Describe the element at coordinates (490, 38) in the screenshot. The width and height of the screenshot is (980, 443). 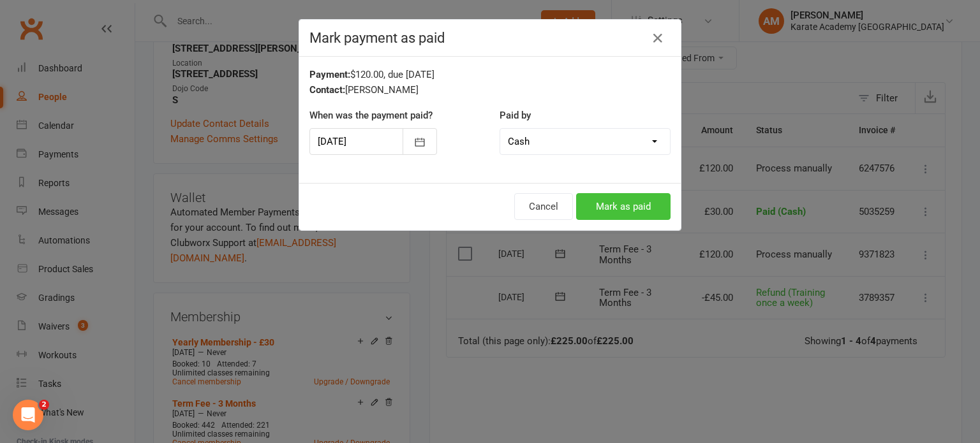
I see `h4: Mark payment as paid` at that location.